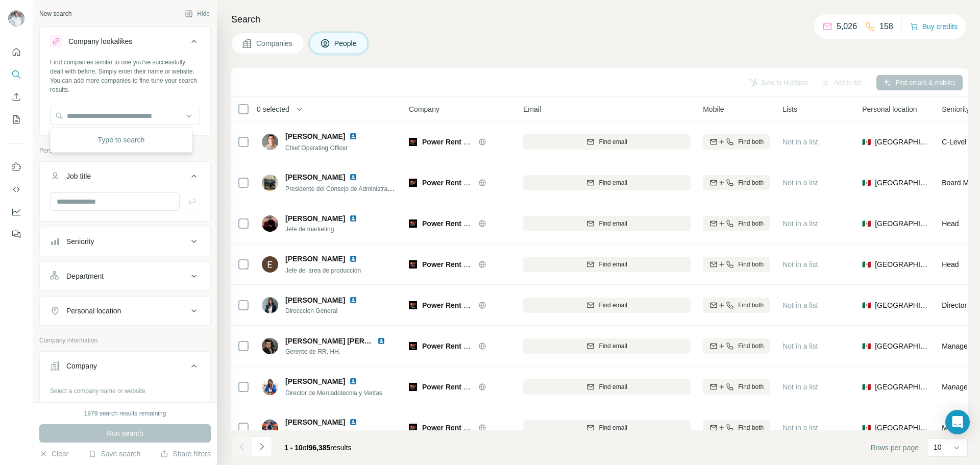 The height and width of the screenshot is (465, 980). I want to click on div: Job title, so click(78, 176).